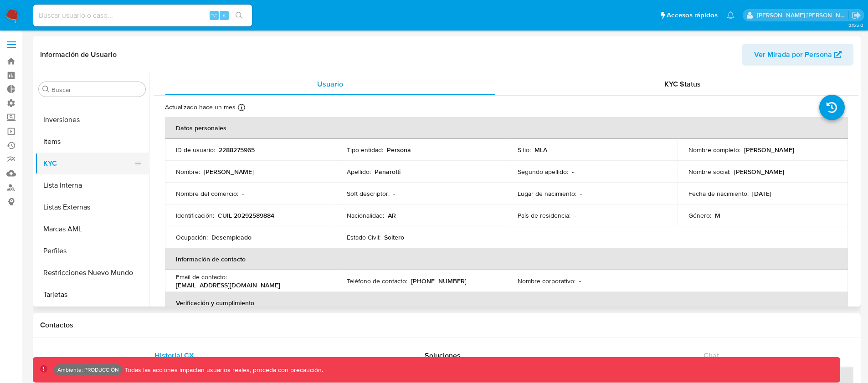  Describe the element at coordinates (714, 150) in the screenshot. I see `p: Nombre completo :` at that location.